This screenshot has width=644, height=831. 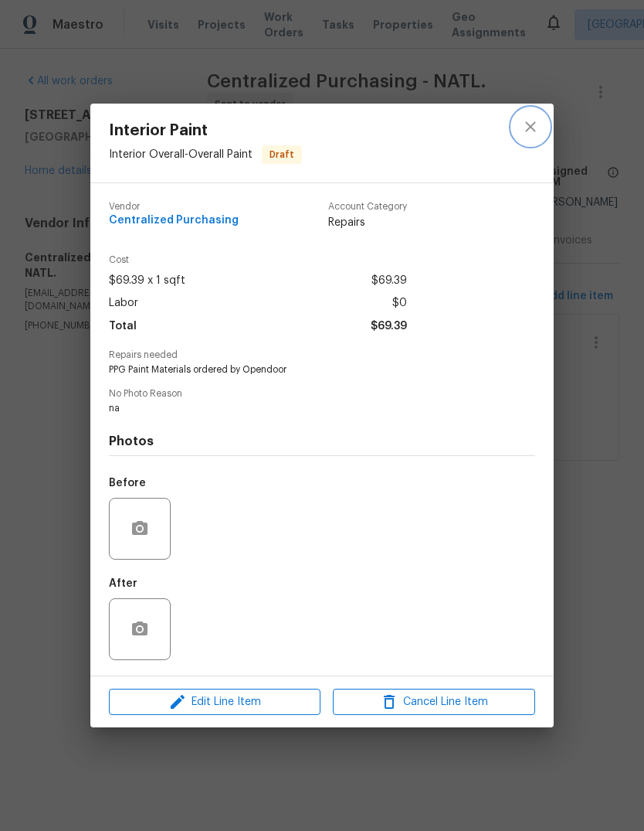 What do you see at coordinates (368, 207) in the screenshot?
I see `span: Account Category` at bounding box center [368, 207].